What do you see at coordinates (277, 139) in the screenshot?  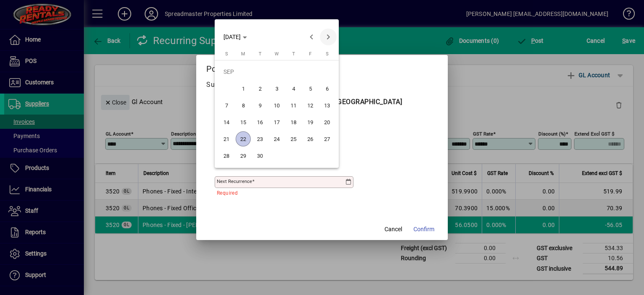 I see `span: 24` at bounding box center [277, 139].